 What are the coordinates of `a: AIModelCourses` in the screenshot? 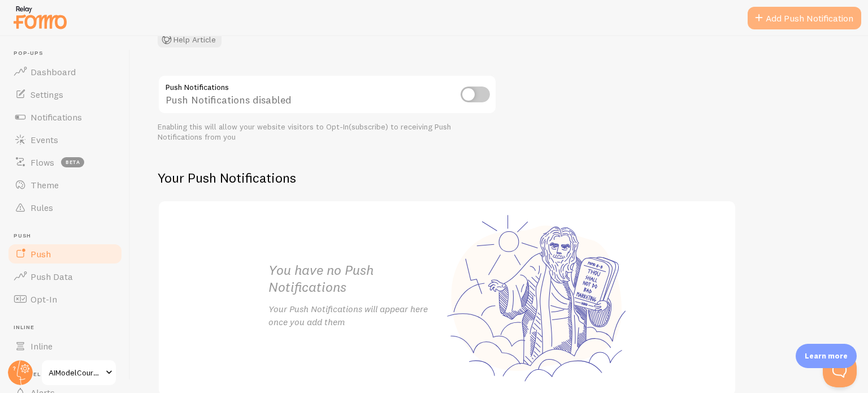 It's located at (79, 373).